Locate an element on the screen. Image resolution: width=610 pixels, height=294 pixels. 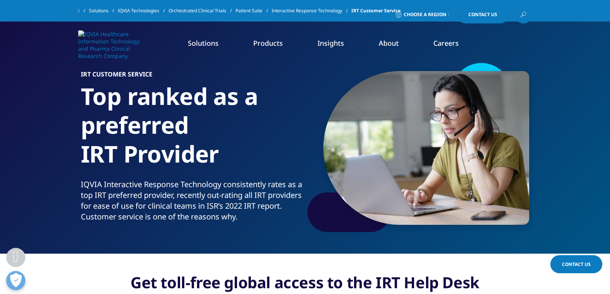
img: IQVIA Healthcare Information Technology and Pharma Clinical Research Company is located at coordinates (109, 45).